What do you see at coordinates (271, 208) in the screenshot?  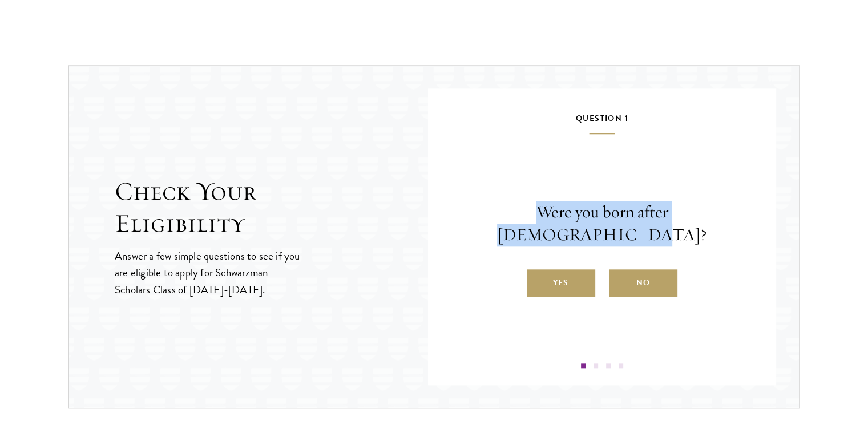 I see `h2: Check Your Eligibility` at bounding box center [271, 208].